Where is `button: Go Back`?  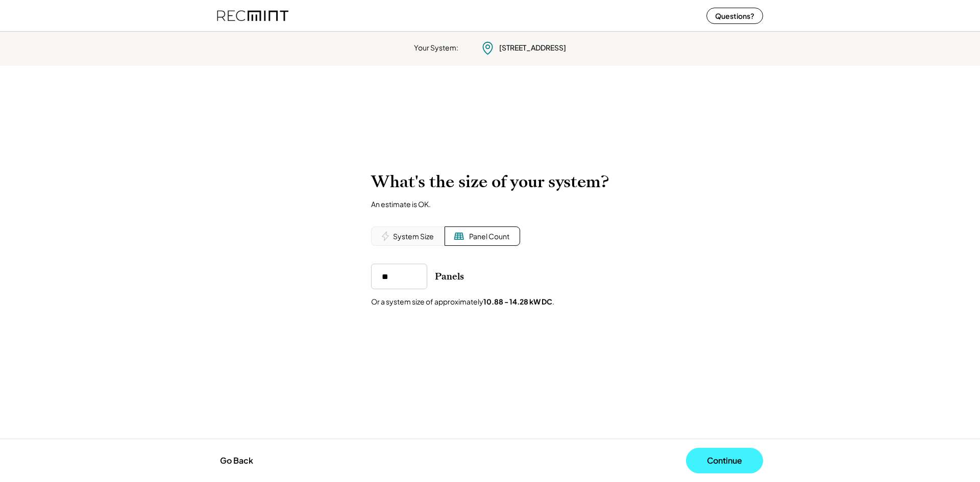 button: Go Back is located at coordinates (236, 461).